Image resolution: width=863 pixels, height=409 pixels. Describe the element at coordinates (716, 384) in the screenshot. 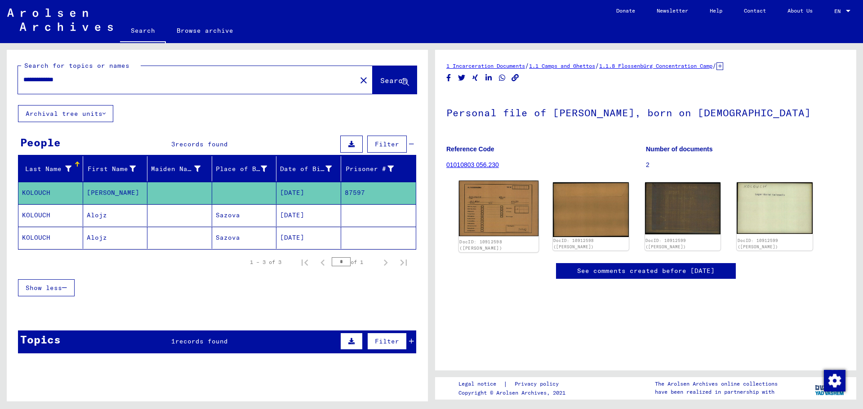

I see `p: The Arolsen Archives online collections` at that location.